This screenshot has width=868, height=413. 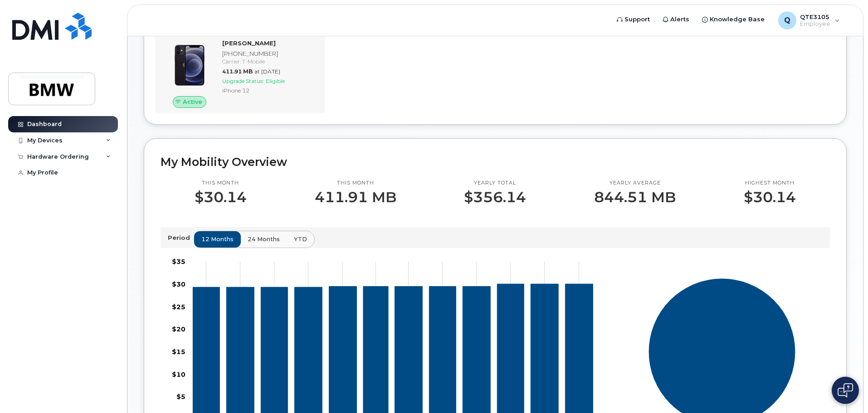 I want to click on span: Active, so click(x=192, y=102).